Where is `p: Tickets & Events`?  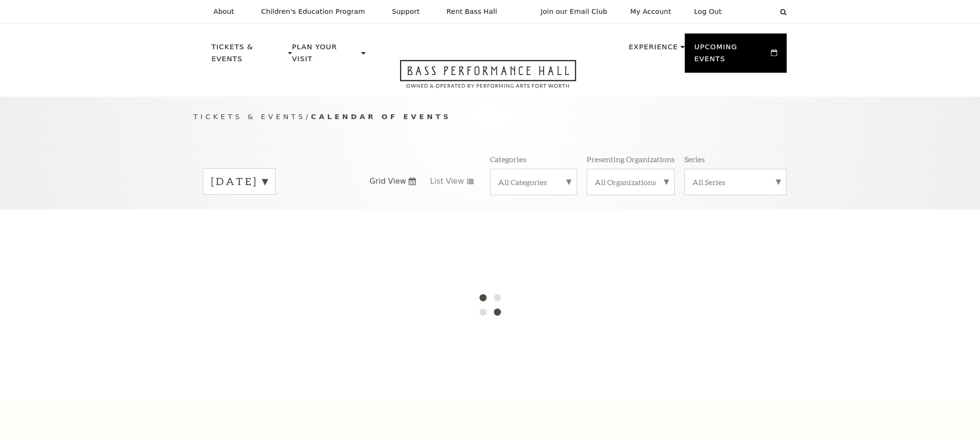 p: Tickets & Events is located at coordinates (249, 56).